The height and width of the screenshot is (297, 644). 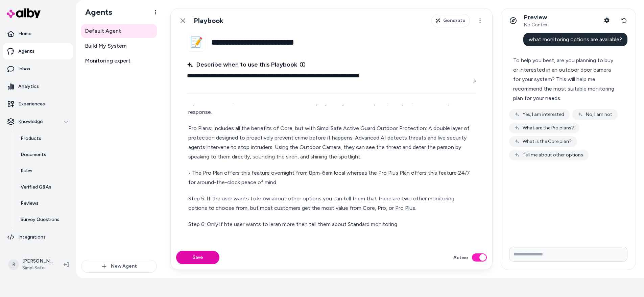 What do you see at coordinates (30, 122) in the screenshot?
I see `p: Knowledge` at bounding box center [30, 122].